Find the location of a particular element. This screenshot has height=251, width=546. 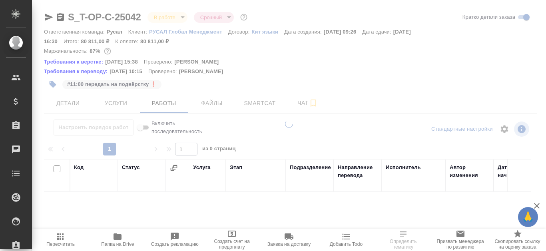

span: Скопировать ссылку на оценку заказа is located at coordinates (518, 244).